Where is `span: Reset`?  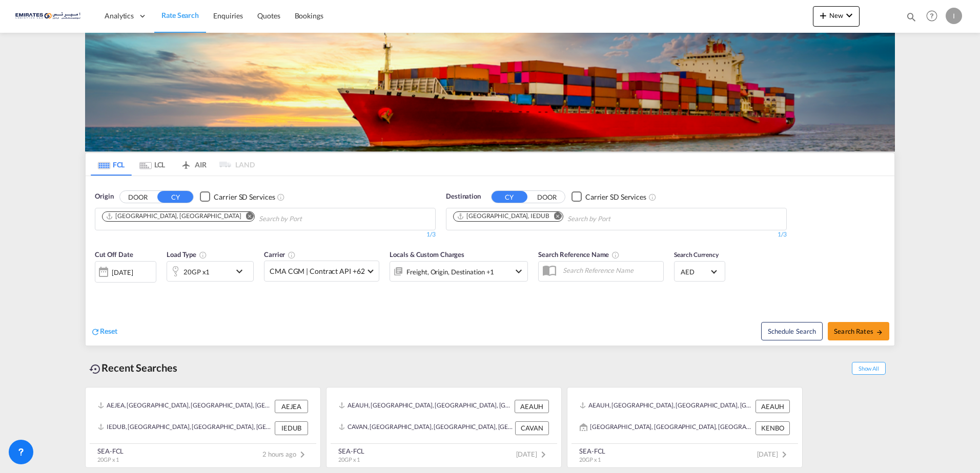 span: Reset is located at coordinates (109, 331).